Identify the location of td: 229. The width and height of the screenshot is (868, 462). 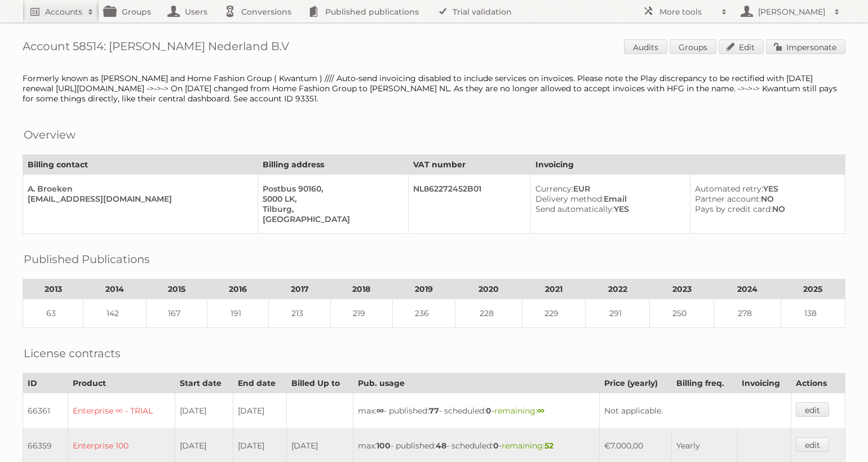
(554, 313).